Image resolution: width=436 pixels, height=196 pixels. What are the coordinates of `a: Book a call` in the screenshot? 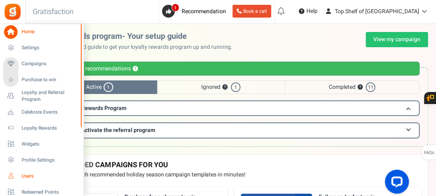 It's located at (251, 11).